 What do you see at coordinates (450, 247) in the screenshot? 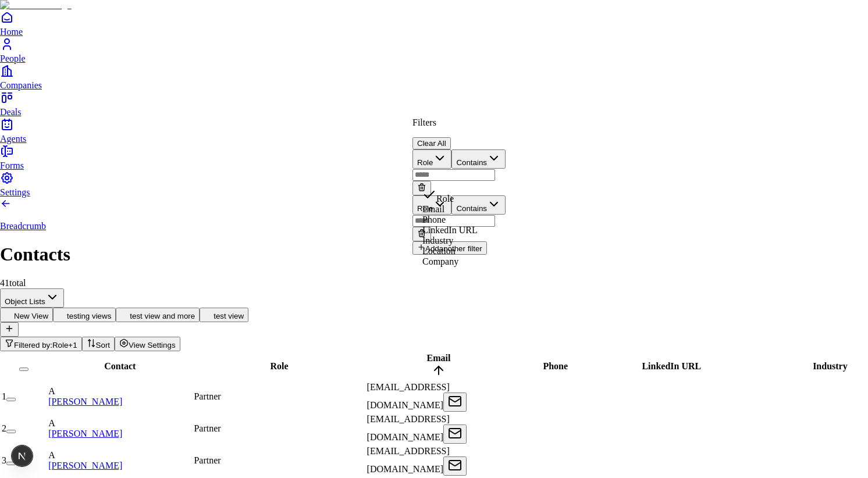
I see `button: Addanother filter` at bounding box center [450, 247].